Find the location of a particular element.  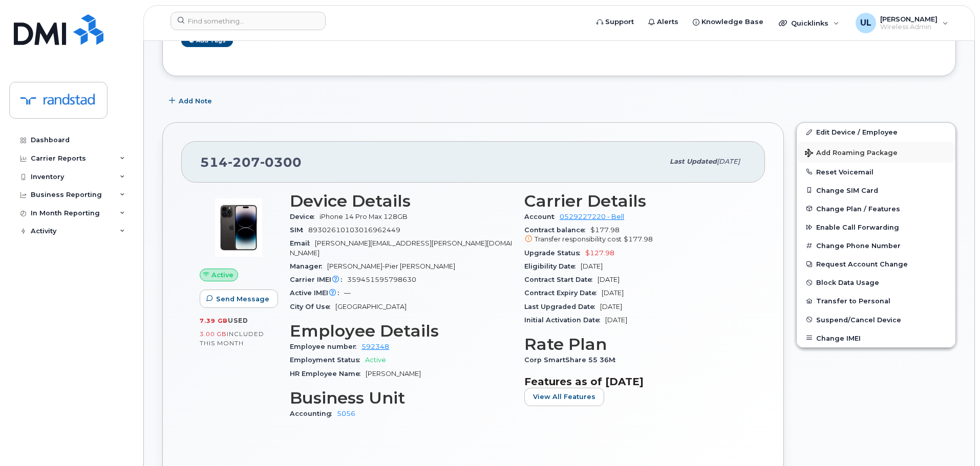

a: Alerts is located at coordinates (663, 22).